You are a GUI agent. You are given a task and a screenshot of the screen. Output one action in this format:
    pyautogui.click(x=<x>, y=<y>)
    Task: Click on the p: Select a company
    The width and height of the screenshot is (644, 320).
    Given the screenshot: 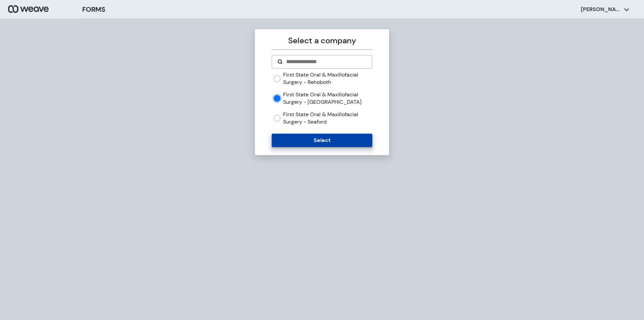 What is the action you would take?
    pyautogui.click(x=322, y=41)
    